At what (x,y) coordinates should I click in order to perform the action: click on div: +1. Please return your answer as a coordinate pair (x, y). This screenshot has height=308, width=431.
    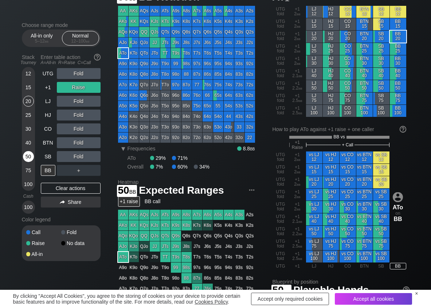
    Looking at the image, I should click on (48, 87).